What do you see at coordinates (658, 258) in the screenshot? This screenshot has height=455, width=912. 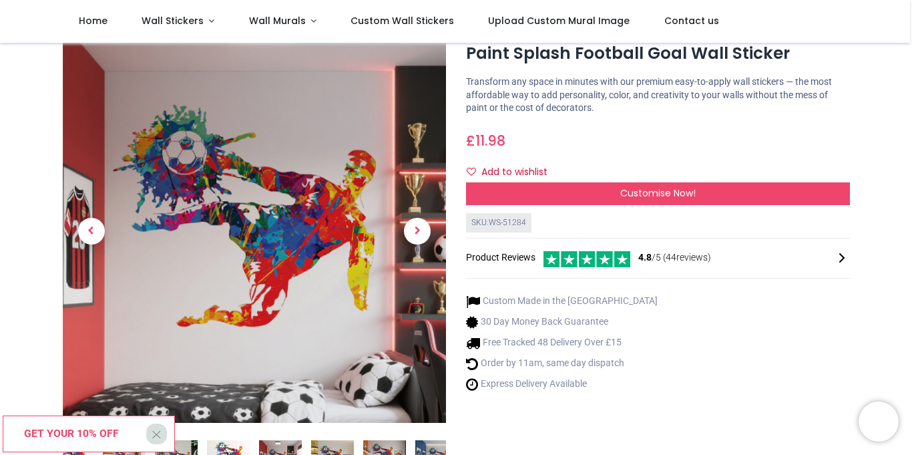 I see `div: Product Reviews` at bounding box center [658, 258].